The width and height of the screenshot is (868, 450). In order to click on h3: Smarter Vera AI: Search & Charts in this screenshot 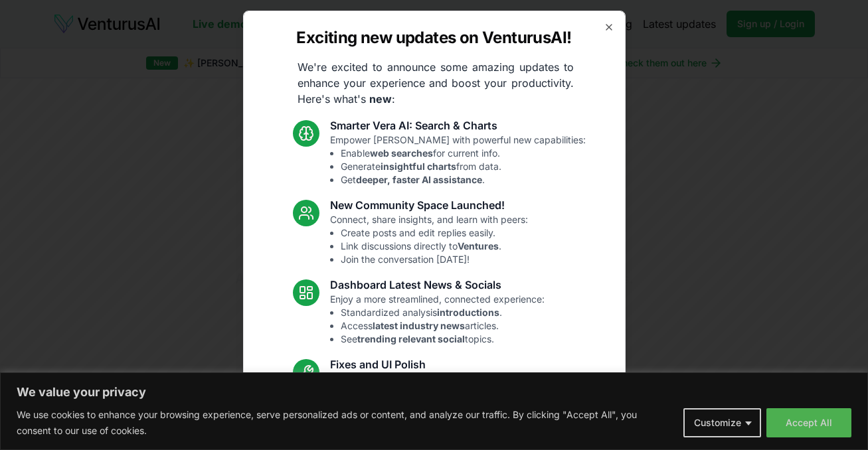, I will do `click(458, 126)`.